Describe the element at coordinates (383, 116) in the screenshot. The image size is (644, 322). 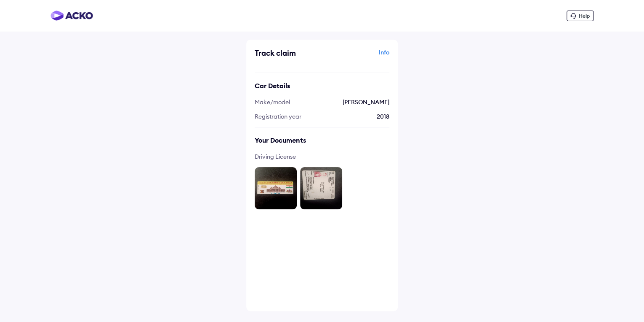
I see `span: 2018` at that location.